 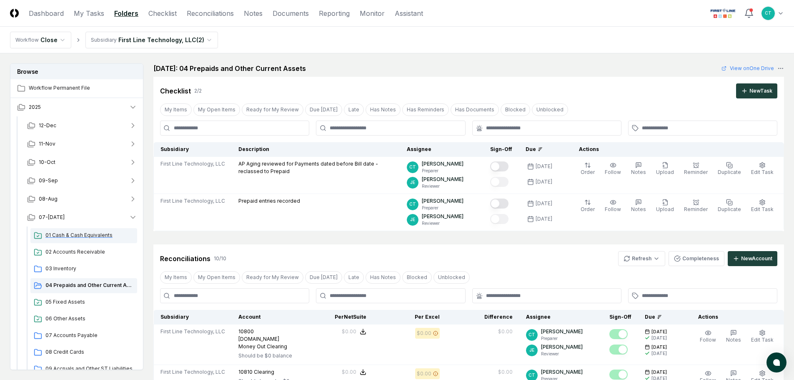 I want to click on span: 09-Sep, so click(x=48, y=181).